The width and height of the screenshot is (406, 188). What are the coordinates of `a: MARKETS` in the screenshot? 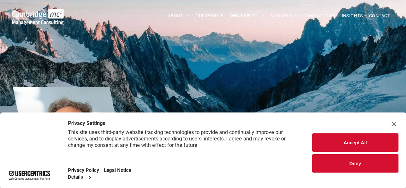 It's located at (284, 16).